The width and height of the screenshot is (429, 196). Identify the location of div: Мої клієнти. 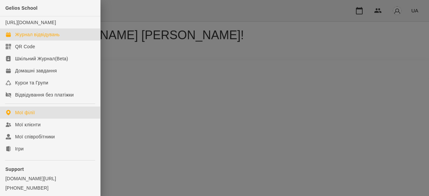
(28, 125).